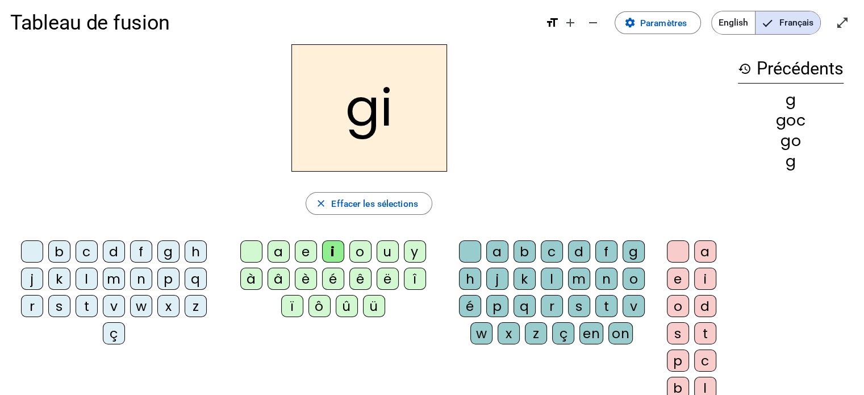 This screenshot has width=864, height=395. I want to click on span: English, so click(733, 23).